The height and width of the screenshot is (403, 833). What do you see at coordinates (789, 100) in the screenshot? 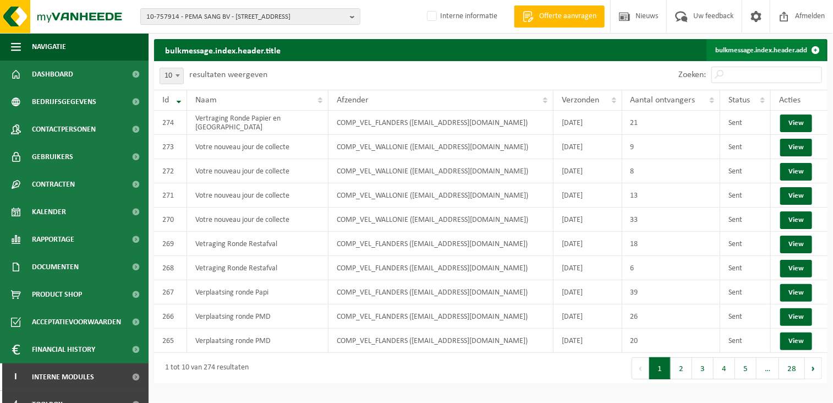
I see `span: Acties` at bounding box center [789, 100].